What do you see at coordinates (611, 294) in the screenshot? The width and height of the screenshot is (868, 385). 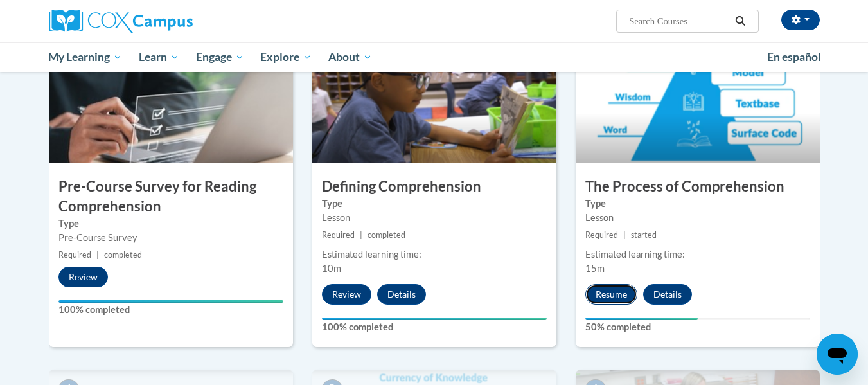 I see `button: Resume` at bounding box center [611, 294].